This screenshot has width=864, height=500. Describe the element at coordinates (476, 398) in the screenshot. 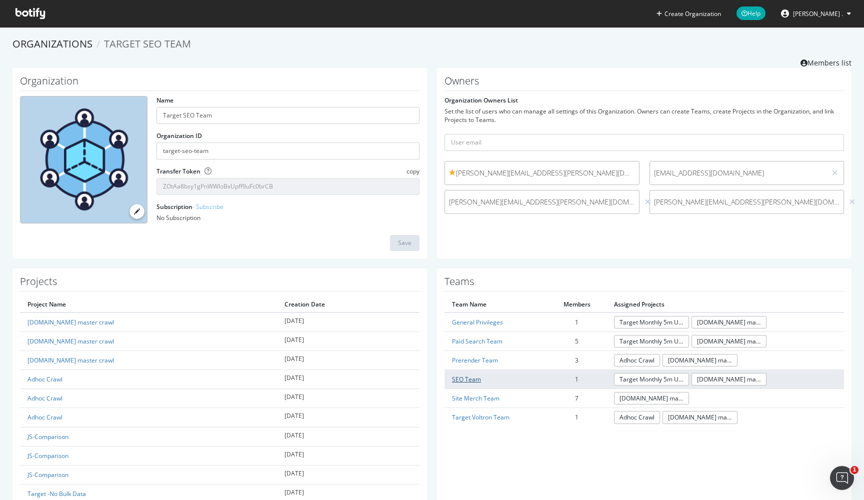

I see `a: Site Merch Team` at that location.